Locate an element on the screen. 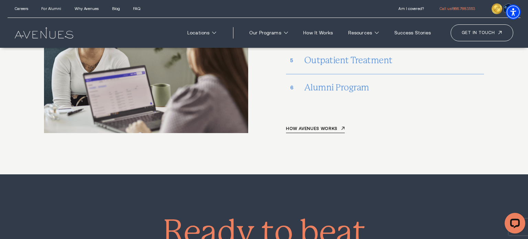  a: Resources is located at coordinates (363, 33).